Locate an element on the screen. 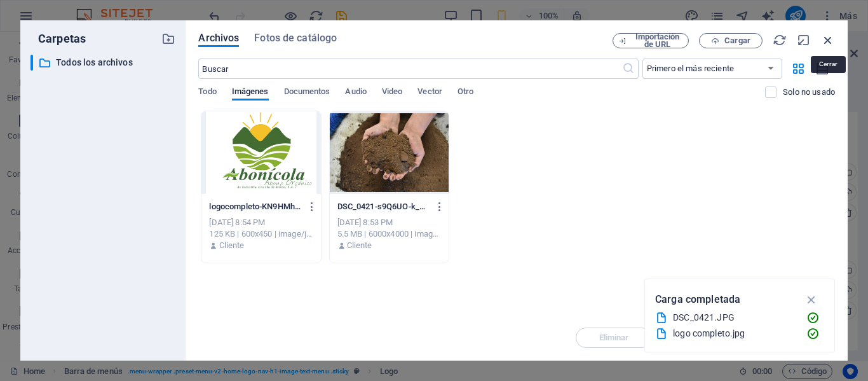 This screenshot has height=381, width=868. i: Crear carpeta is located at coordinates (168, 39).